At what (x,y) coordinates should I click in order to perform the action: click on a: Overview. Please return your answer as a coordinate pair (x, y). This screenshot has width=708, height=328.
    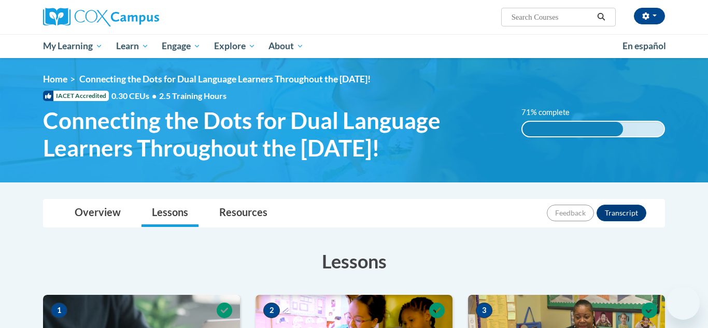
    Looking at the image, I should click on (97, 213).